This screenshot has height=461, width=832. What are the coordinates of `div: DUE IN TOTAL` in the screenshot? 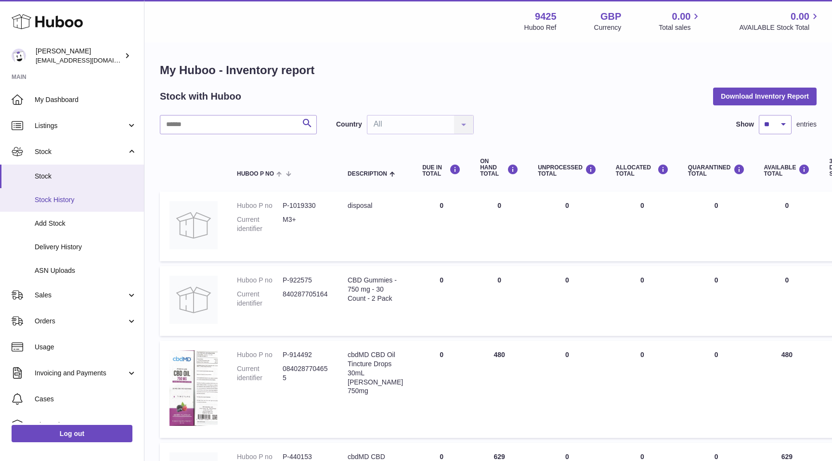 It's located at (441, 170).